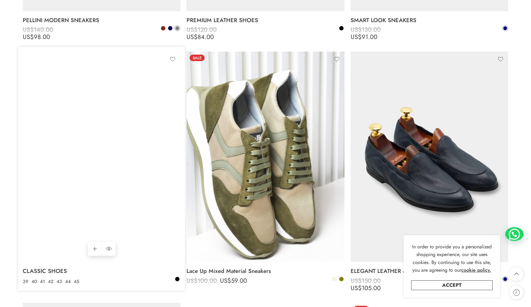 The image size is (531, 307). Describe the element at coordinates (334, 279) in the screenshot. I see `a: Beige` at that location.